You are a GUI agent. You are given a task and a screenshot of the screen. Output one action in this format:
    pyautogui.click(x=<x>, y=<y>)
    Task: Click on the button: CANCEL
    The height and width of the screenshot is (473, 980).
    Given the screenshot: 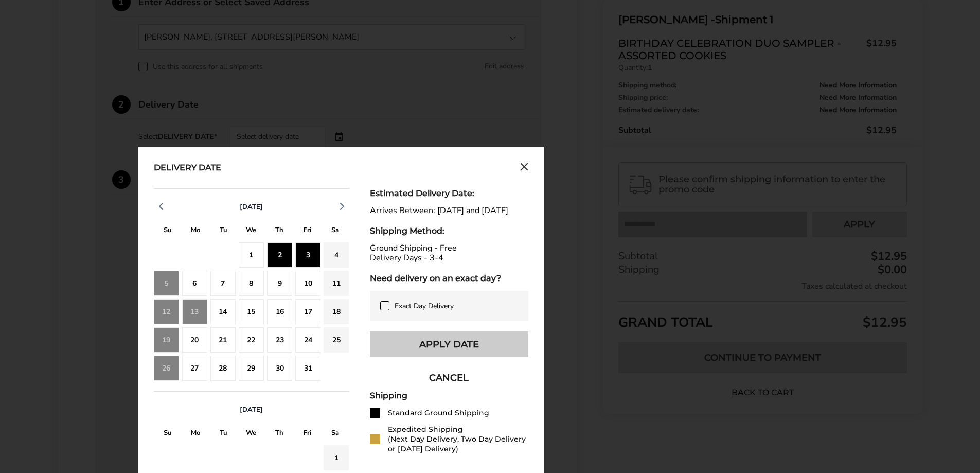 What is the action you would take?
    pyautogui.click(x=449, y=378)
    